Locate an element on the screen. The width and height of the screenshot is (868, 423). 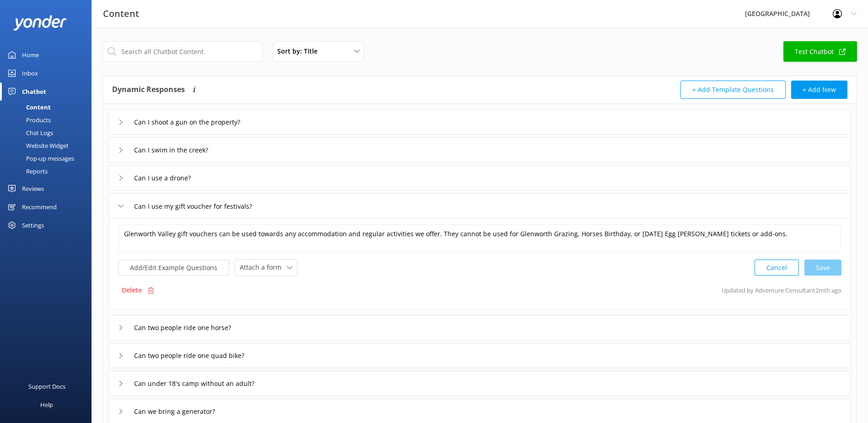
button: + Add Template Questions is located at coordinates (733, 90).